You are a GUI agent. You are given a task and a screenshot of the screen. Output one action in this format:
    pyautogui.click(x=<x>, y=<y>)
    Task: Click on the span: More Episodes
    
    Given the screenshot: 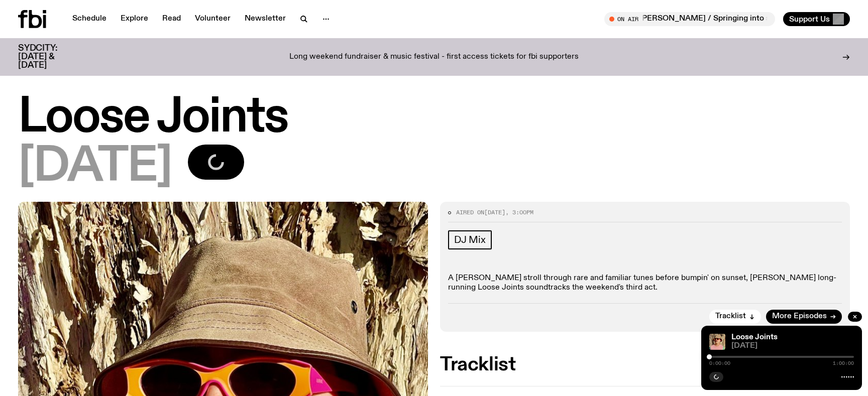 What is the action you would take?
    pyautogui.click(x=799, y=316)
    